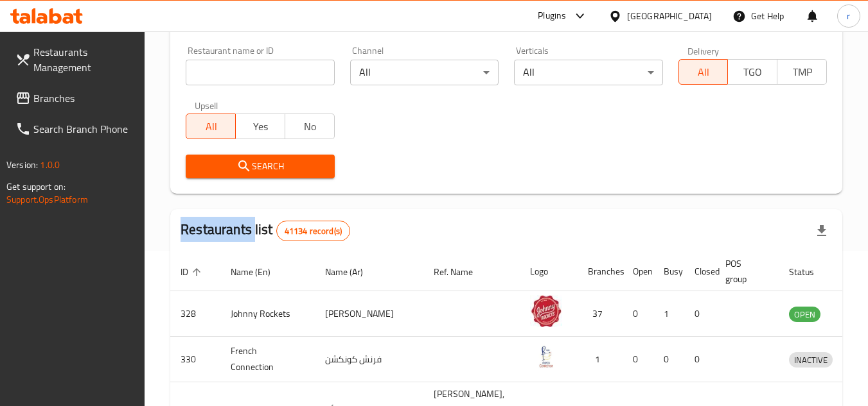  What do you see at coordinates (206, 105) in the screenshot?
I see `label: Upsell` at bounding box center [206, 105].